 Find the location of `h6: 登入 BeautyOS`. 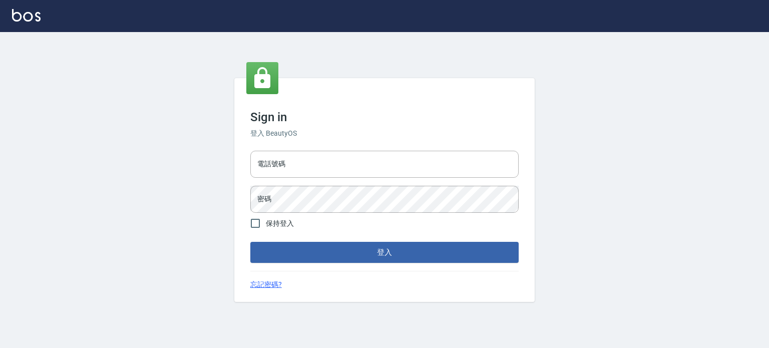

h6: 登入 BeautyOS is located at coordinates (384, 133).